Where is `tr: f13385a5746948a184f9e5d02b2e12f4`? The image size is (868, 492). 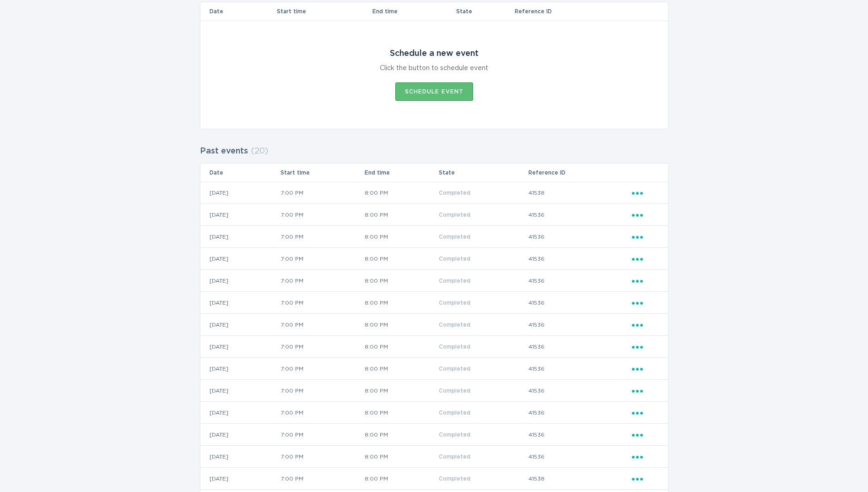 tr: f13385a5746948a184f9e5d02b2e12f4 is located at coordinates (434, 193).